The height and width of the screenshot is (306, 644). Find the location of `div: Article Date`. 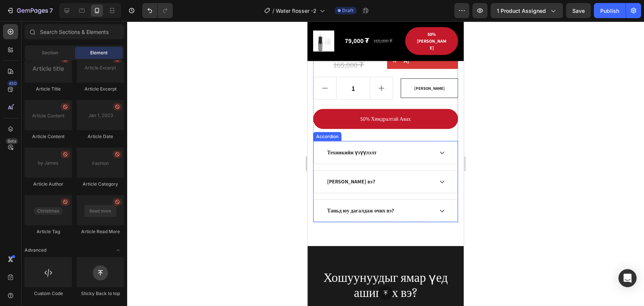

div: Article Date is located at coordinates (100, 137).